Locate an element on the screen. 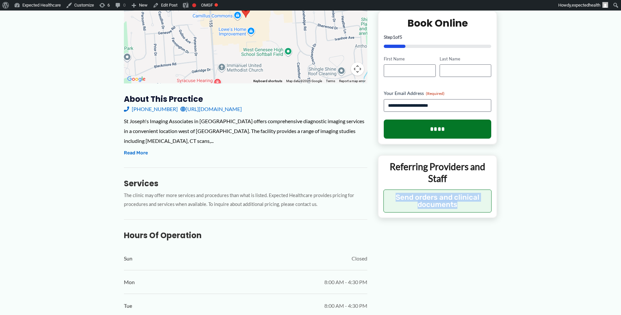 The width and height of the screenshot is (621, 315). span: expectedhealth is located at coordinates (586, 5).